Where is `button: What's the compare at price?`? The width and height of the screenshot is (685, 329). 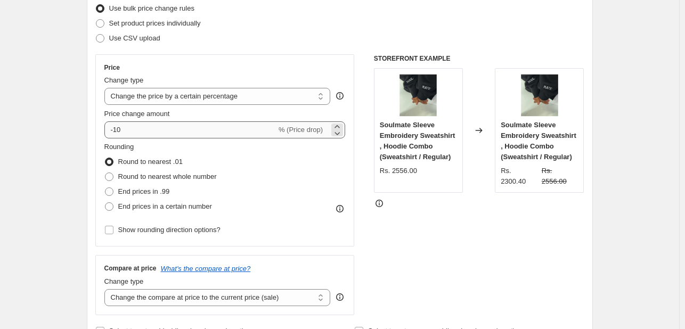 button: What's the compare at price? is located at coordinates (206, 268).